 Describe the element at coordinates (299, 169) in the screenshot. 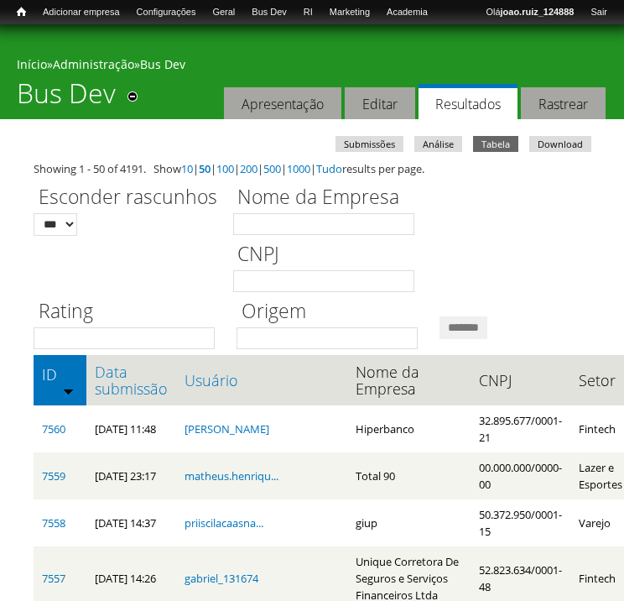

I see `a: 1000` at that location.